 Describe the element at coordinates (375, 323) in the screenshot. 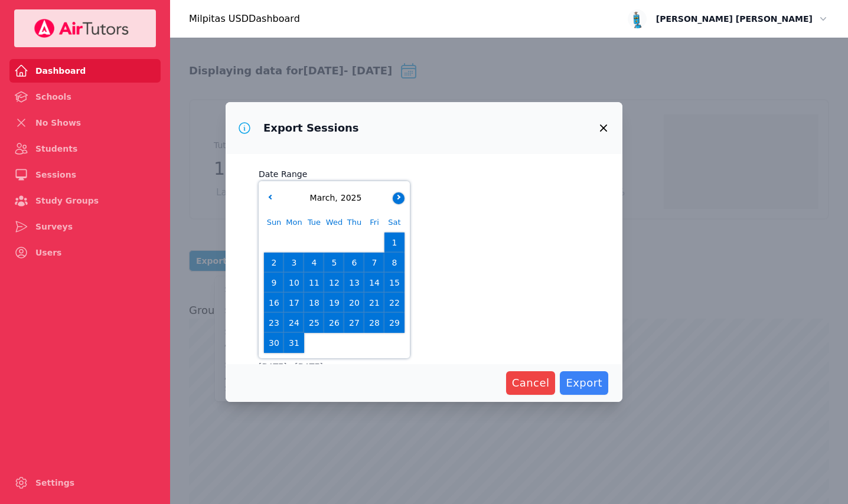

I see `span: 28` at that location.